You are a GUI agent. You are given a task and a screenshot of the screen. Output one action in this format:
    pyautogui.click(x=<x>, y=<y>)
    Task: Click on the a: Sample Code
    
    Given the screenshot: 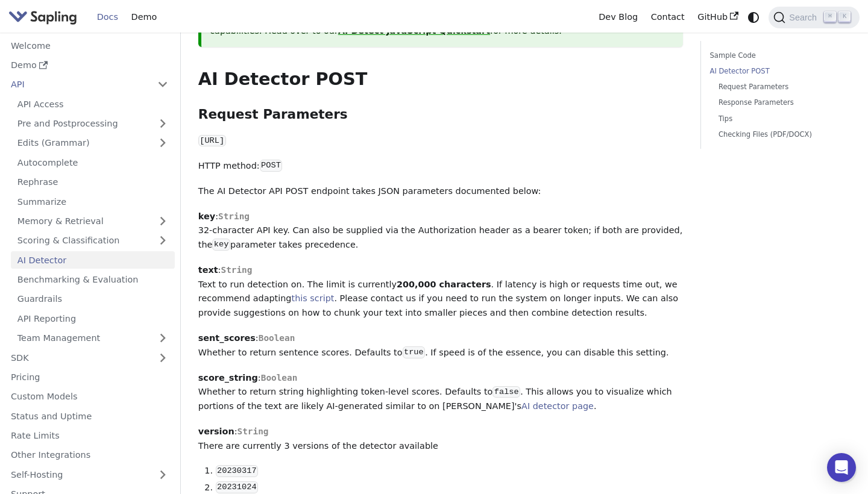 What is the action you would take?
    pyautogui.click(x=779, y=55)
    